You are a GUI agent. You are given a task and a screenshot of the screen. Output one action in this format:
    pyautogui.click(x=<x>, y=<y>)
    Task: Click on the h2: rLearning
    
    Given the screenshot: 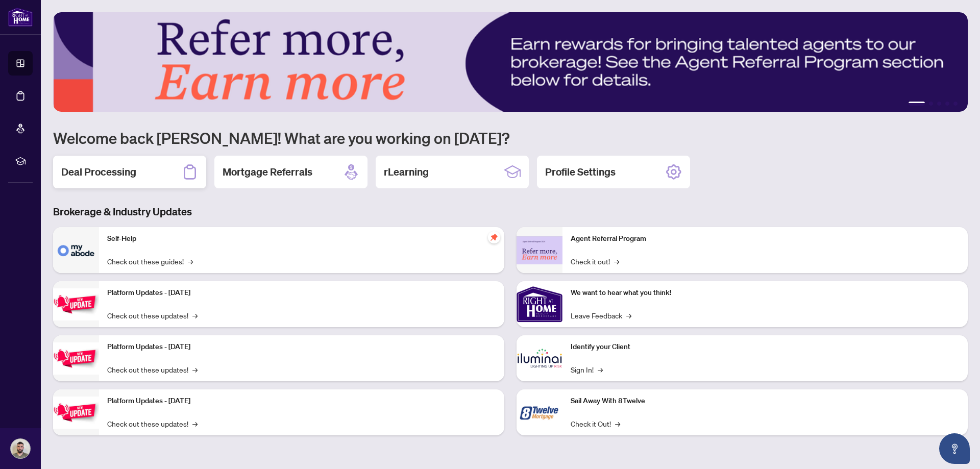 What is the action you would take?
    pyautogui.click(x=406, y=172)
    